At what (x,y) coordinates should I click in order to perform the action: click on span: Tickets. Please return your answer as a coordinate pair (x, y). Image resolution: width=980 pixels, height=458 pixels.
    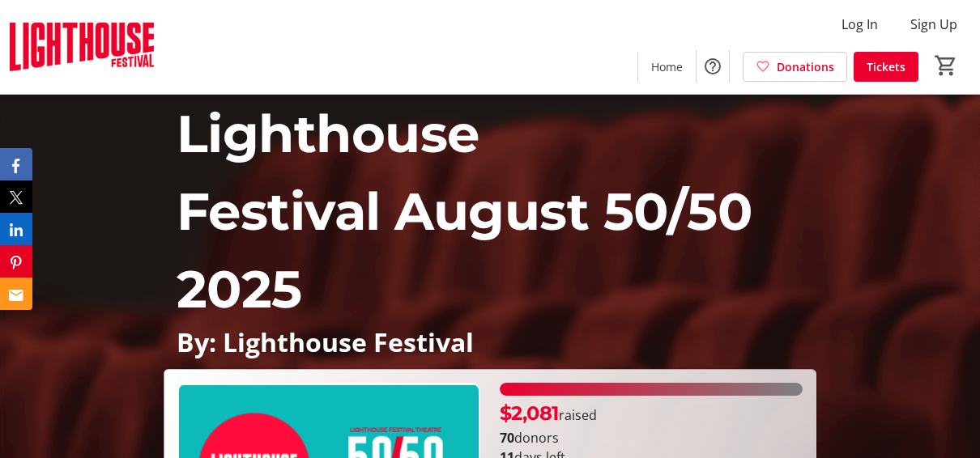
    Looking at the image, I should click on (885, 66).